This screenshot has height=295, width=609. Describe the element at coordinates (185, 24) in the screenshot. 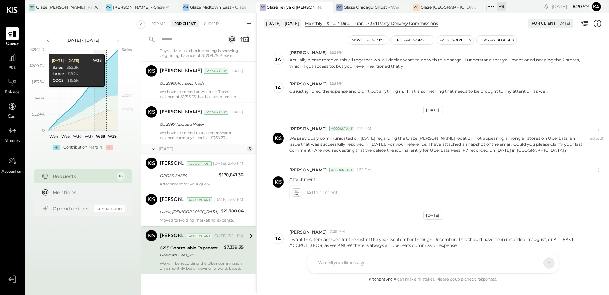

I see `div: For Client` at that location.